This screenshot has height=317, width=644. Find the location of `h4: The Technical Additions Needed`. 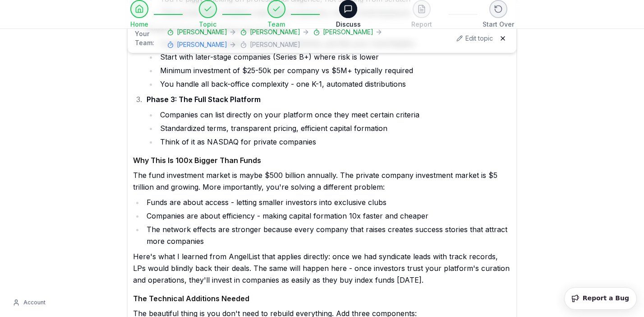

h4: The Technical Additions Needed is located at coordinates (322, 299).